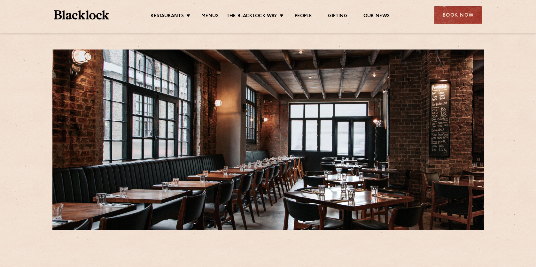  I want to click on a: Menus, so click(210, 17).